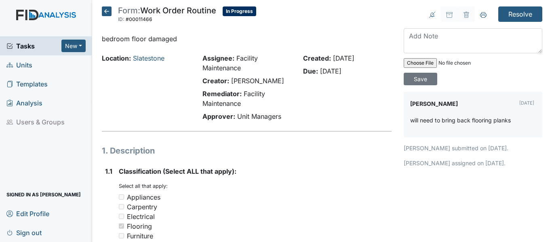  I want to click on div: Work Order Routine, so click(167, 15).